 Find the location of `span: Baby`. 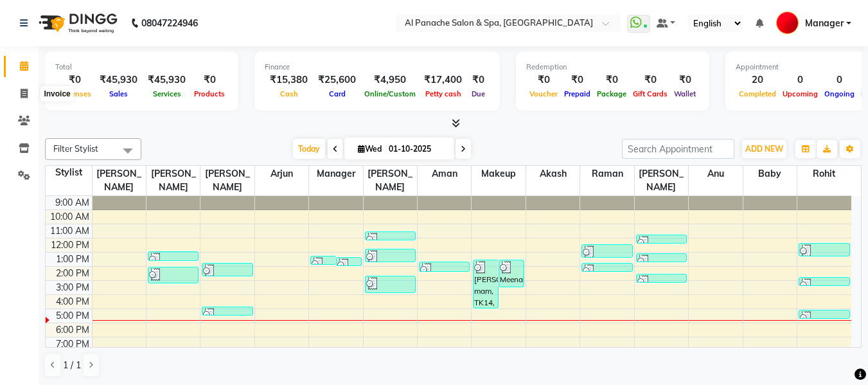

span: Baby is located at coordinates (769, 173).